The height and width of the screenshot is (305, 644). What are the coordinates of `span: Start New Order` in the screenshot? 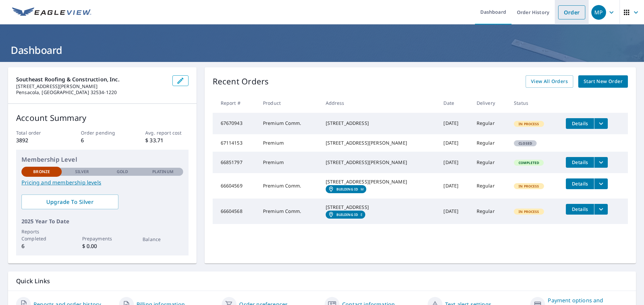 It's located at (603, 82).